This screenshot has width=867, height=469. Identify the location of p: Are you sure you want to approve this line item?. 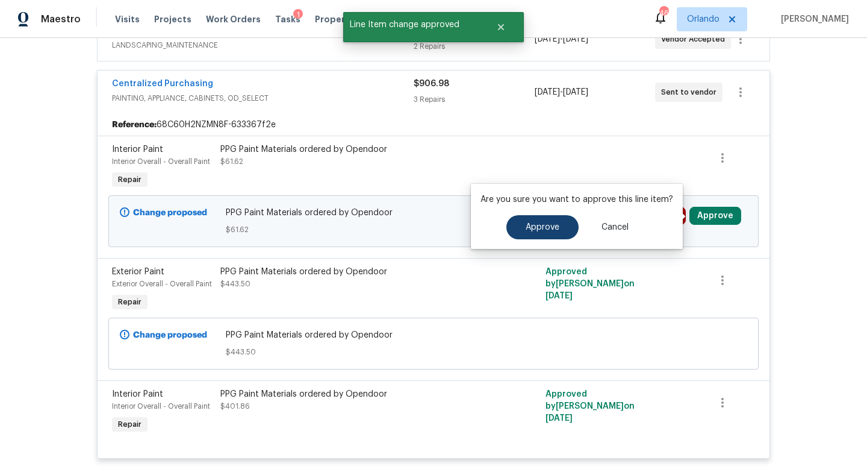
(577, 199).